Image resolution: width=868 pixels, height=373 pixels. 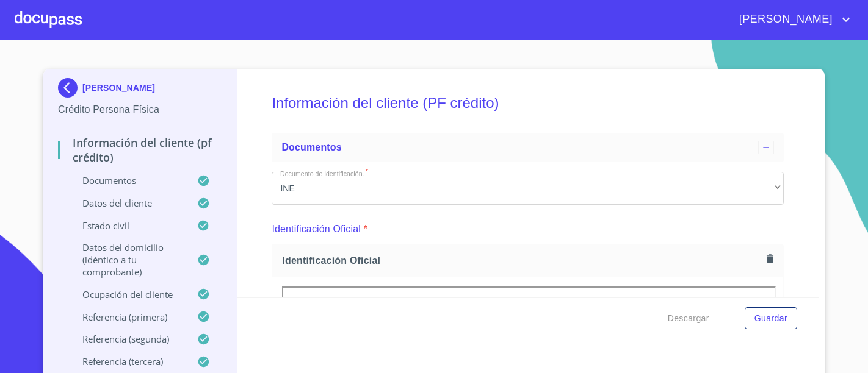 I want to click on img: Docupass spot blue, so click(x=71, y=88).